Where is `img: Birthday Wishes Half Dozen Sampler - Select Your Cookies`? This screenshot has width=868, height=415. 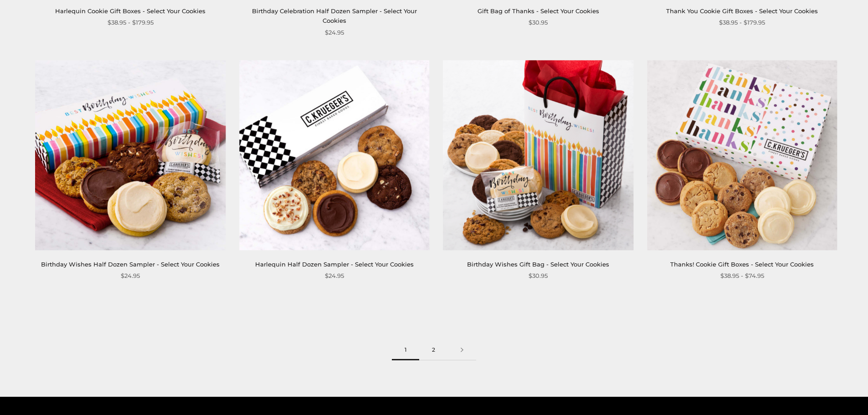 img: Birthday Wishes Half Dozen Sampler - Select Your Cookies is located at coordinates (130, 155).